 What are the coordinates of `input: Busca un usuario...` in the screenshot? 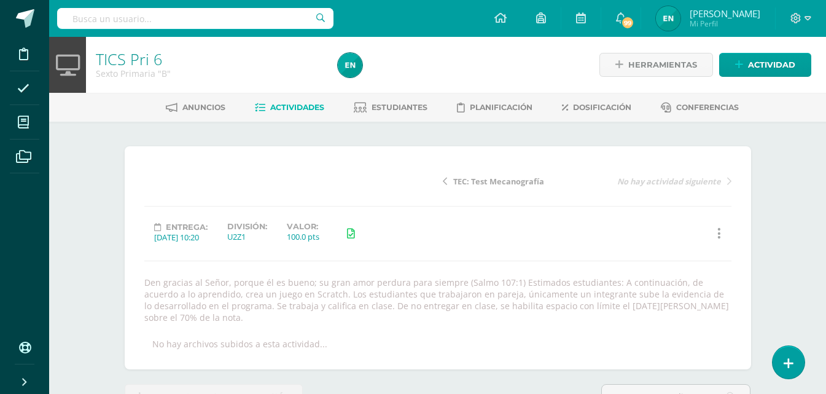 It's located at (195, 18).